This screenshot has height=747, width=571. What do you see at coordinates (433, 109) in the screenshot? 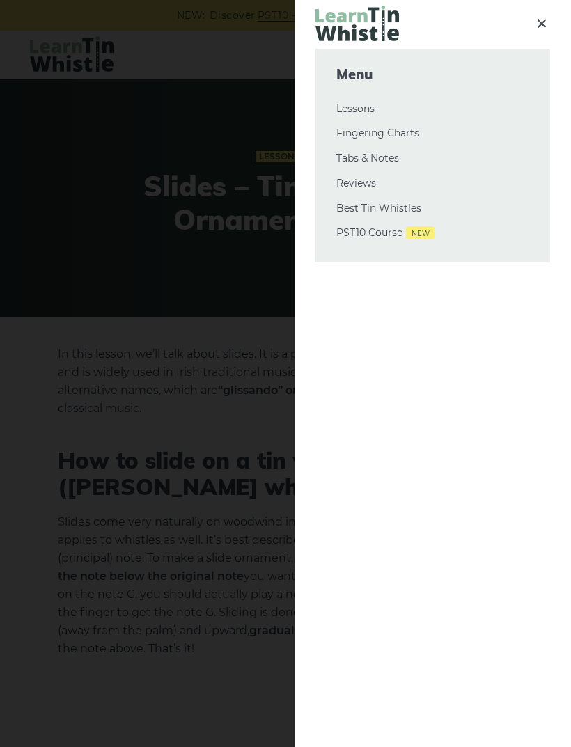
I see `a: Lessons` at bounding box center [433, 109].